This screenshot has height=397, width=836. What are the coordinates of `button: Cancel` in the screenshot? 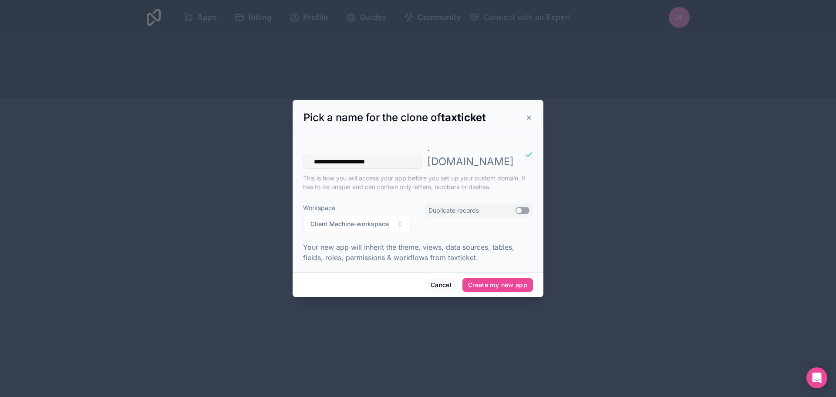 It's located at (441, 285).